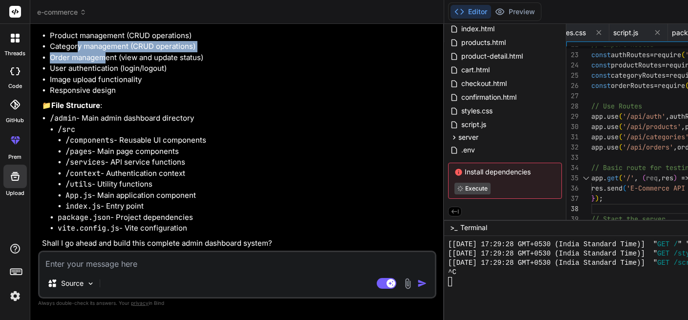 This screenshot has height=320, width=688. Describe the element at coordinates (672, 86) in the screenshot. I see `span: require` at that location.